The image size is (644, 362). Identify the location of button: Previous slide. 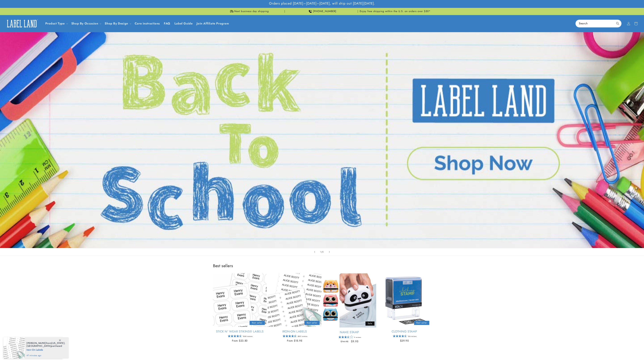
(315, 252).